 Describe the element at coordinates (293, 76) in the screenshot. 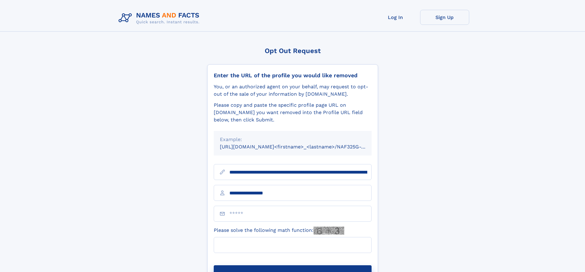

I see `div: Enter the URL of the profile you would like removed` at that location.